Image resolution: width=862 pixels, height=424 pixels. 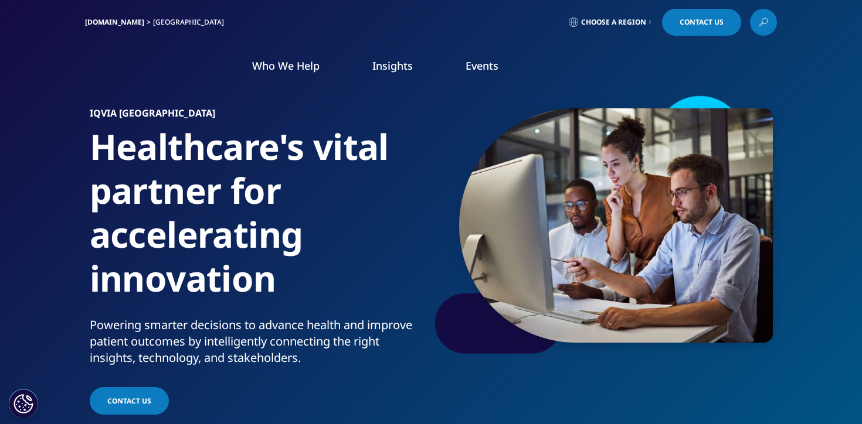 I want to click on div: Powering smarter decisions to advance health and improve patient outcomes by intelligently connec..., so click(x=258, y=342).